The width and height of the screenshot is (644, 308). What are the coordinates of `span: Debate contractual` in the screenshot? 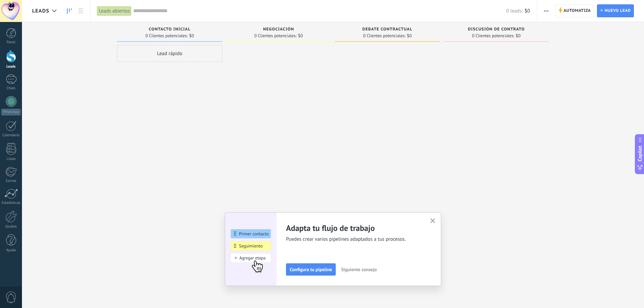 It's located at (387, 29).